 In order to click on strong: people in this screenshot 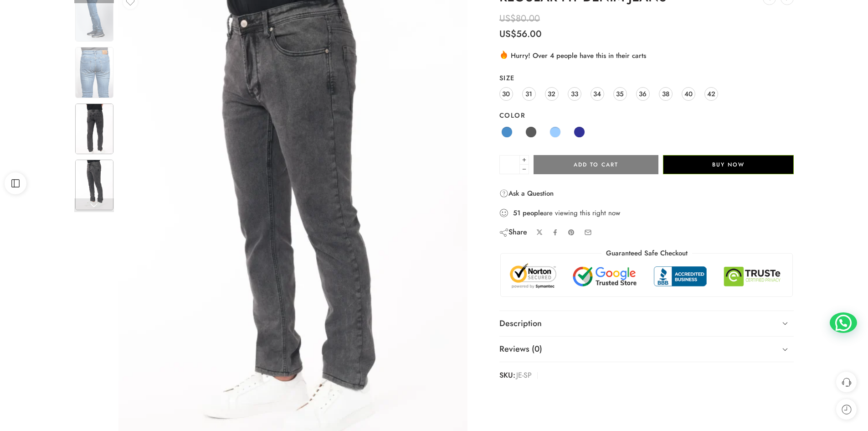, I will do `click(533, 213)`.